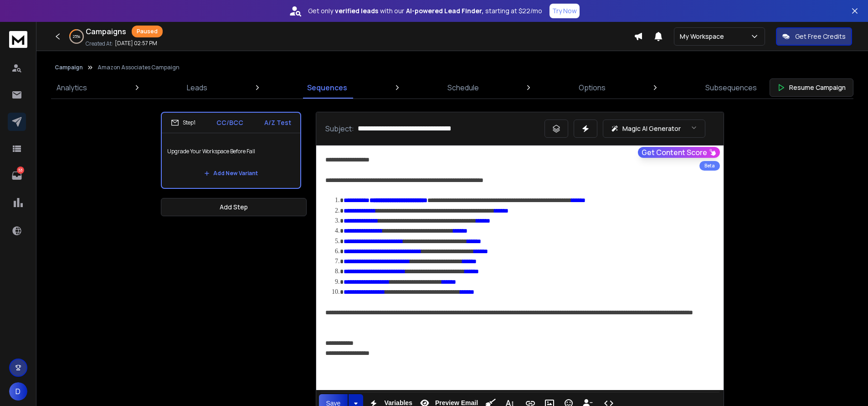 This screenshot has width=868, height=406. Describe the element at coordinates (463, 88) in the screenshot. I see `a: Schedule` at that location.